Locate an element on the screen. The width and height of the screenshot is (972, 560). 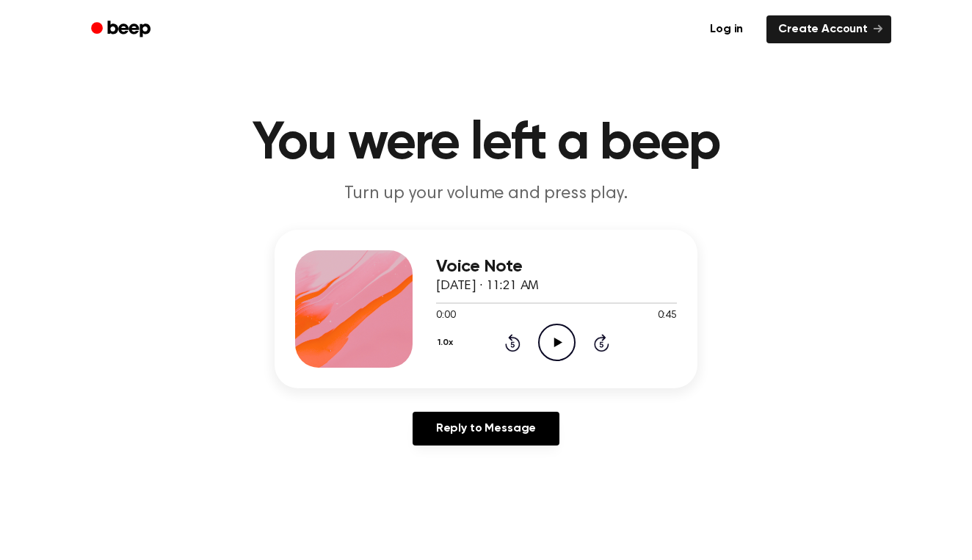
a: Create Account is located at coordinates (829, 29).